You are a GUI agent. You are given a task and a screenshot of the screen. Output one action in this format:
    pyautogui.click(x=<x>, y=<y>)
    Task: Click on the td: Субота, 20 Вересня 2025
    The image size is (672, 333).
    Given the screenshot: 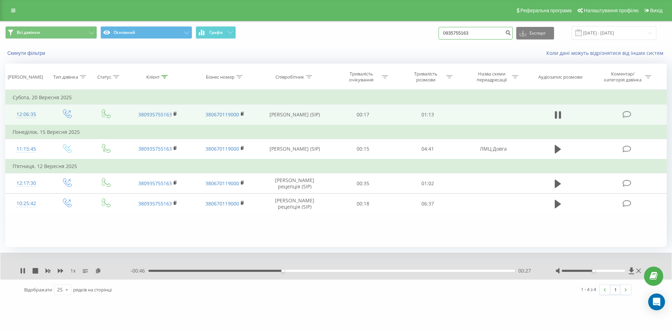 What is the action you would take?
    pyautogui.click(x=336, y=98)
    